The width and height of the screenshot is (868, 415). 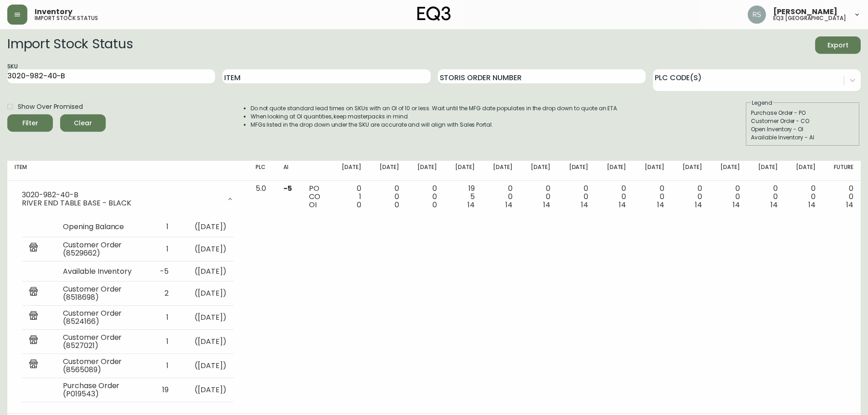 What do you see at coordinates (803, 113) in the screenshot?
I see `div: Purchase Order - PO` at bounding box center [803, 113].